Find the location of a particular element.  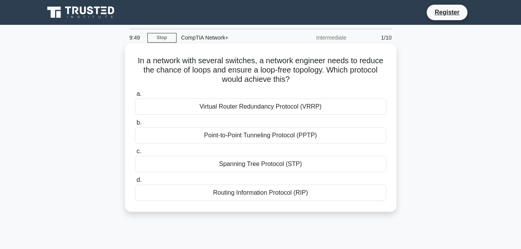

div: Spanning Tree Protocol (STP) is located at coordinates (261, 164).